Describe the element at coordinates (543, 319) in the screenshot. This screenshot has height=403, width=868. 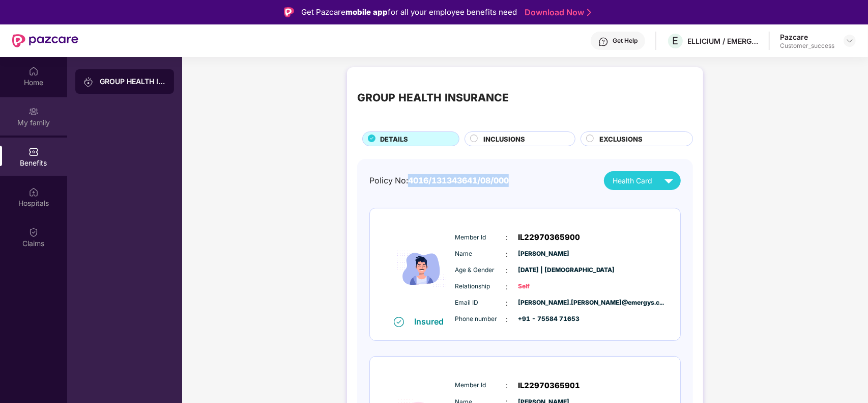
I see `span: +91 - 75584 71653` at that location.